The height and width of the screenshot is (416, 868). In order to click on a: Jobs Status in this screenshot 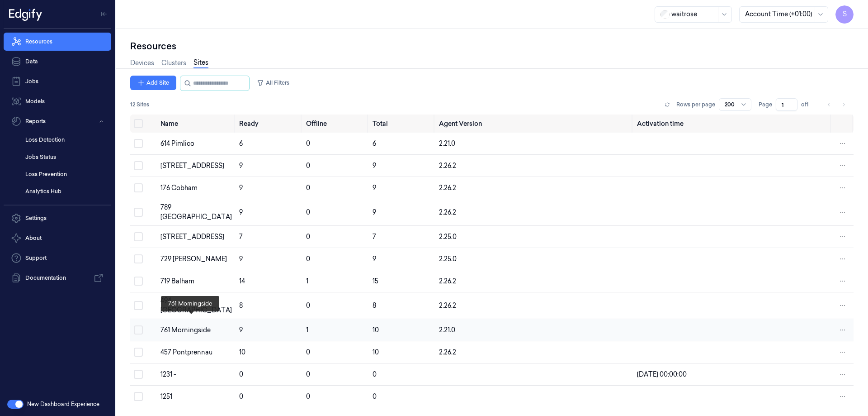, I will do `click(64, 157)`.